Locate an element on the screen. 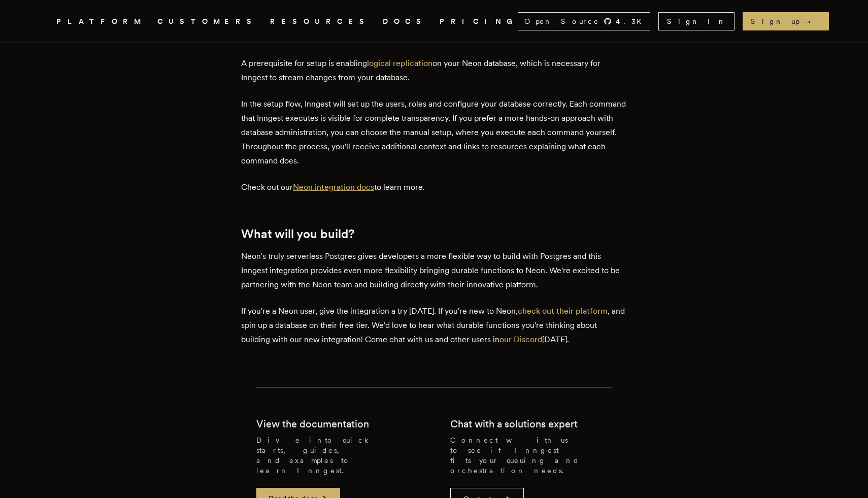 Image resolution: width=868 pixels, height=498 pixels. a: CUSTOMERS is located at coordinates (207, 21).